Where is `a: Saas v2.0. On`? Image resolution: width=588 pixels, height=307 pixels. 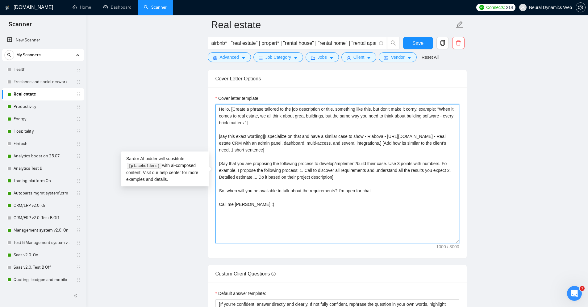 a: Saas v2.0. On is located at coordinates (43, 255).